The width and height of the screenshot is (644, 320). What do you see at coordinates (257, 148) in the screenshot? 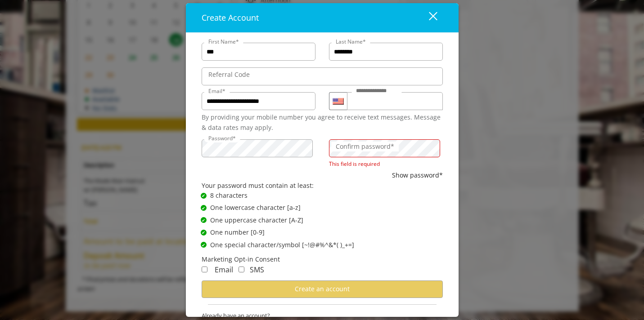
I see `input: Password` at bounding box center [257, 148].